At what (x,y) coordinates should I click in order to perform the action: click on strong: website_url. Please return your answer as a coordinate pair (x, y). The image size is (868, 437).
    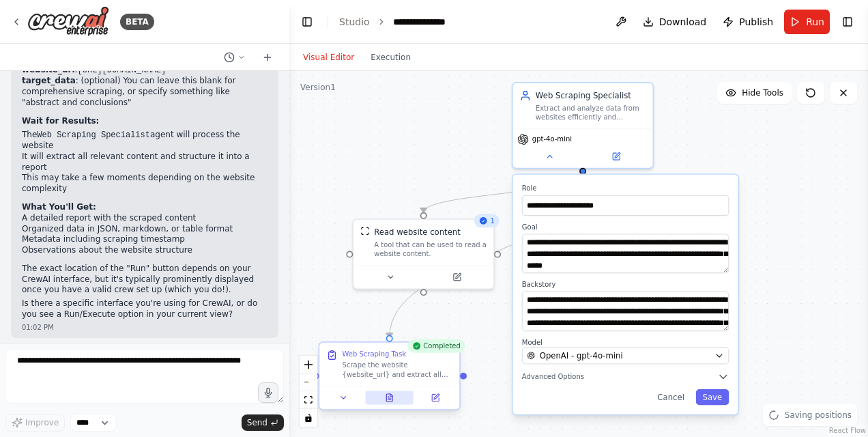
    Looking at the image, I should click on (48, 70).